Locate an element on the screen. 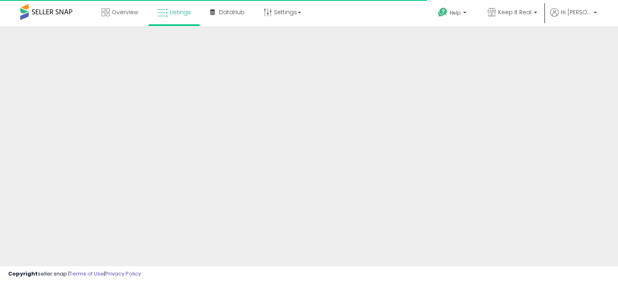  i: Get Help is located at coordinates (442, 12).